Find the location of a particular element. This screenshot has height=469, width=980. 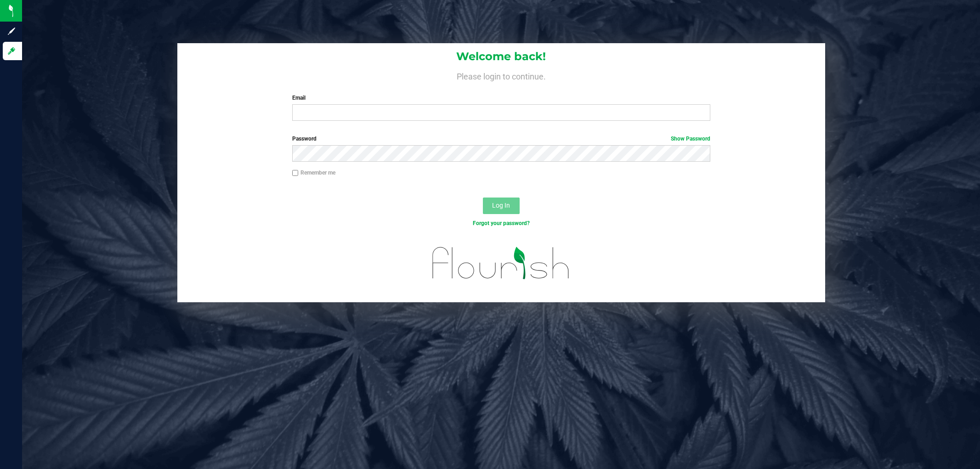

inline-svg: Log in is located at coordinates (11, 51).